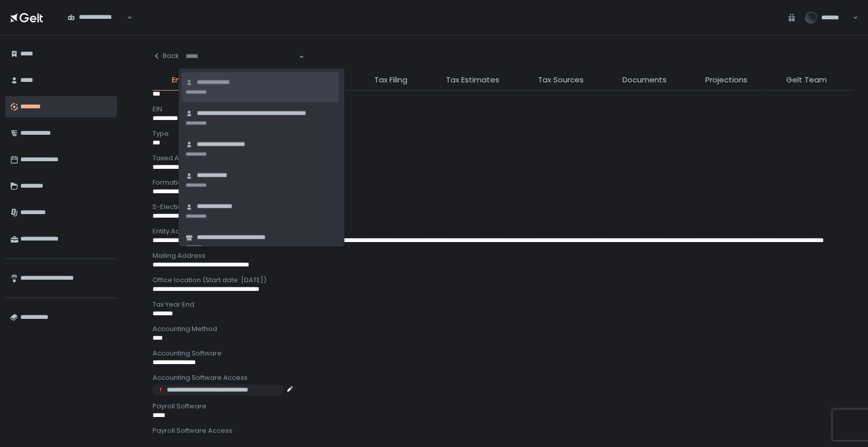  What do you see at coordinates (561, 80) in the screenshot?
I see `span: Tax Sources` at bounding box center [561, 80].